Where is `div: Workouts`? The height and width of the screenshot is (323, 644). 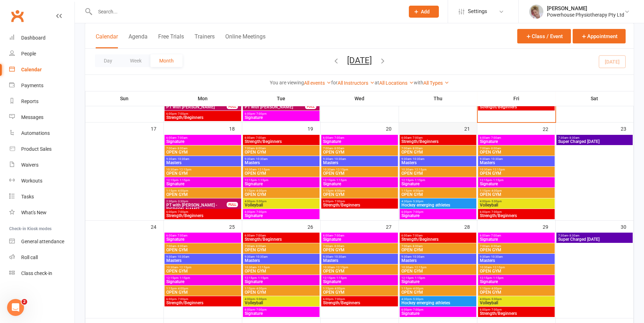
div: Workouts is located at coordinates (32, 181).